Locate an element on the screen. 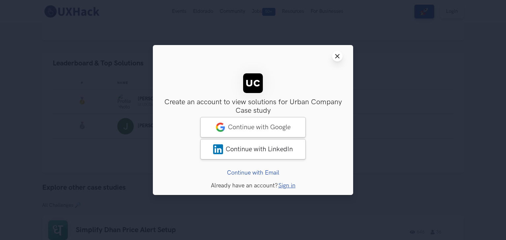 Image resolution: width=506 pixels, height=240 pixels. span: Continue with Google is located at coordinates (259, 127).